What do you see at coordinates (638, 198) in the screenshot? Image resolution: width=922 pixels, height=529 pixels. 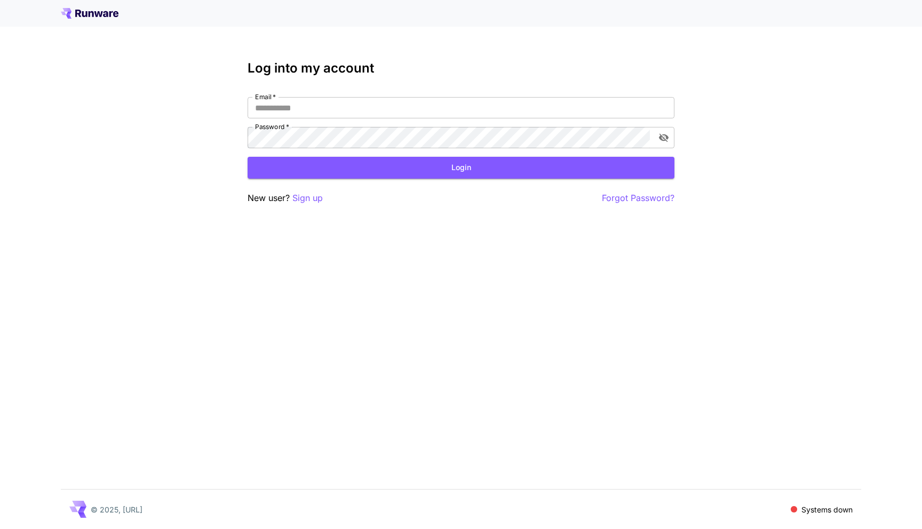 I see `p: Forgot Password?` at bounding box center [638, 198].